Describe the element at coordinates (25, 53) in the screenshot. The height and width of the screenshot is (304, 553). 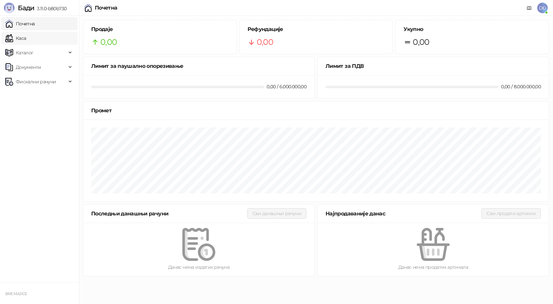
I see `span: Каталог` at that location.